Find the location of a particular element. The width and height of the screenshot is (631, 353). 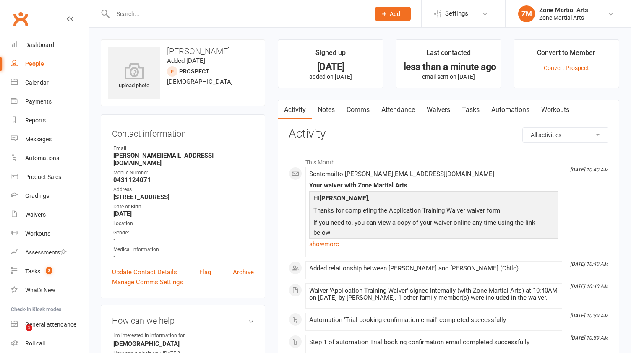

div: Medical Information is located at coordinates (183, 250).